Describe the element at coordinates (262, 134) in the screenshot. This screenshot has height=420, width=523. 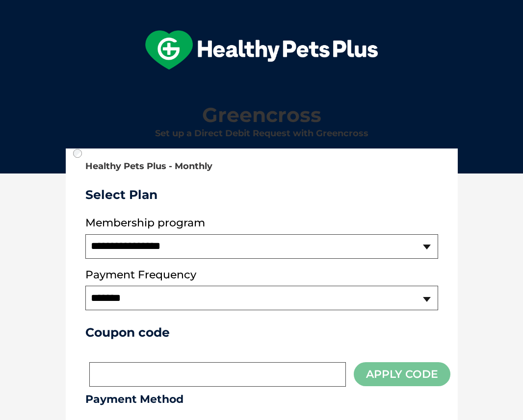
I see `h2: Set up a Direct Debit Request with Greencross` at that location.